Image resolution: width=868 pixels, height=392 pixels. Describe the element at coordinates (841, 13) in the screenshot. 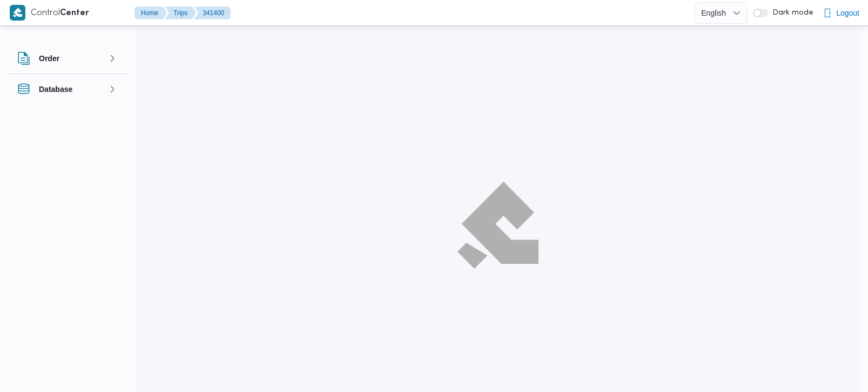

I see `button: Logout` at that location.